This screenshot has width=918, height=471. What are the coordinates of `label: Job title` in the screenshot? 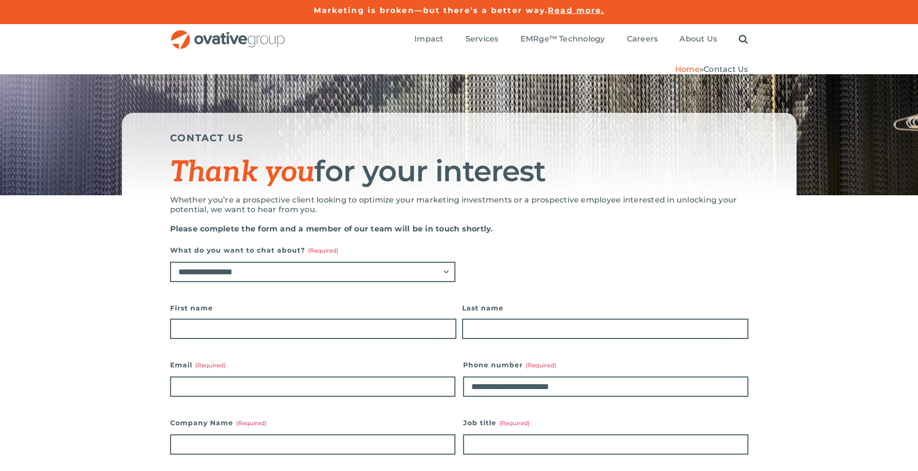 It's located at (606, 423).